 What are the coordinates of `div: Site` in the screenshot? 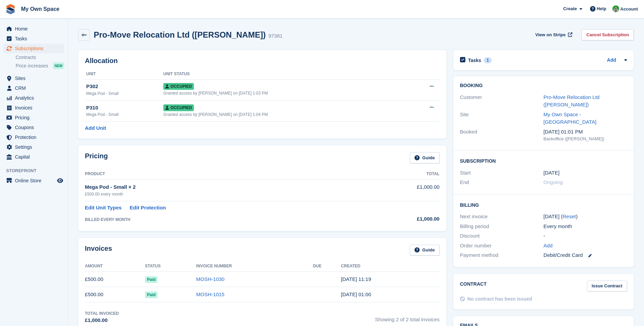 It's located at (502, 118).